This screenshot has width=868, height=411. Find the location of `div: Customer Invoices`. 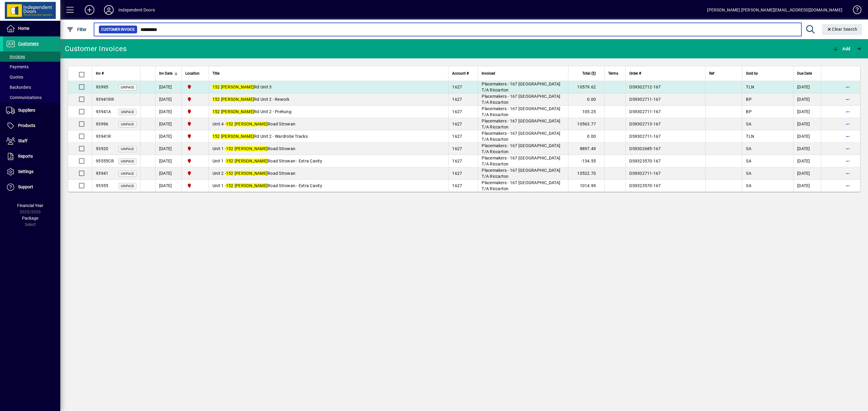

div: Customer Invoices is located at coordinates (95, 49).